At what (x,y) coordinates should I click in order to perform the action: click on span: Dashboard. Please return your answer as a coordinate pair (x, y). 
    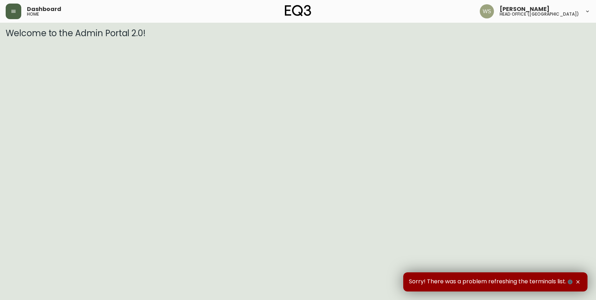
    Looking at the image, I should click on (44, 9).